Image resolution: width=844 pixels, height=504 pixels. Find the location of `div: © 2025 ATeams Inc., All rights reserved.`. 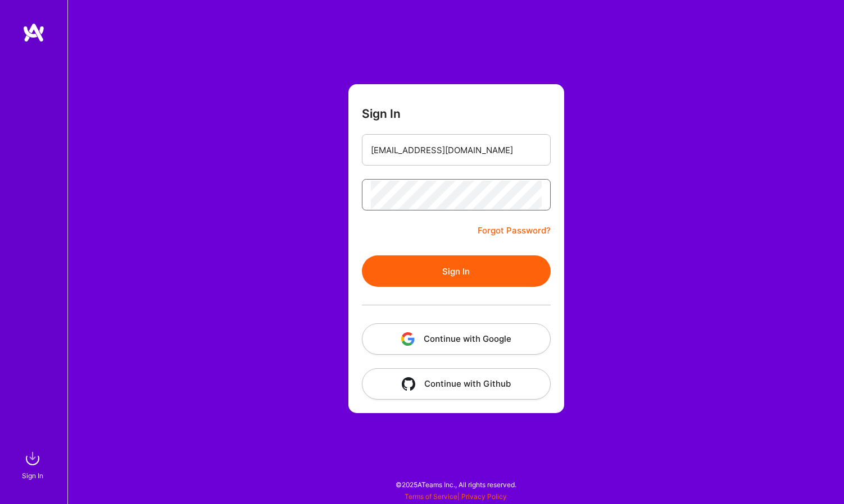

div: © 2025 ATeams Inc., All rights reserved. is located at coordinates (456, 485).